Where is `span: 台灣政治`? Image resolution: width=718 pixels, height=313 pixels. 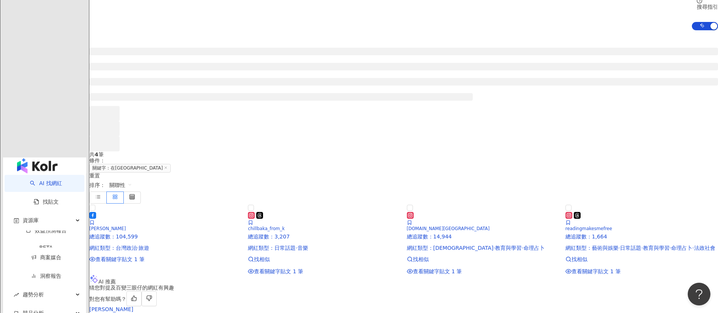 span: 台灣政治 is located at coordinates (126, 248).